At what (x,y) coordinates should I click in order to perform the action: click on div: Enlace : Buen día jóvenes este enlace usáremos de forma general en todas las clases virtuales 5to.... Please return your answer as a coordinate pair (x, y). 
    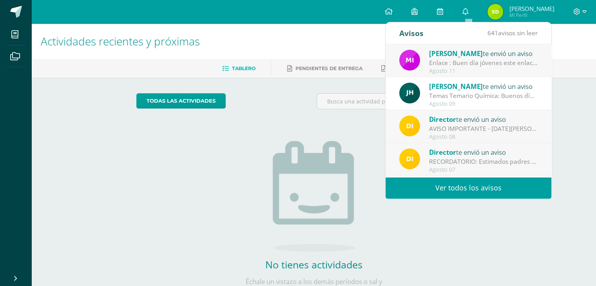
    Looking at the image, I should click on (484, 63).